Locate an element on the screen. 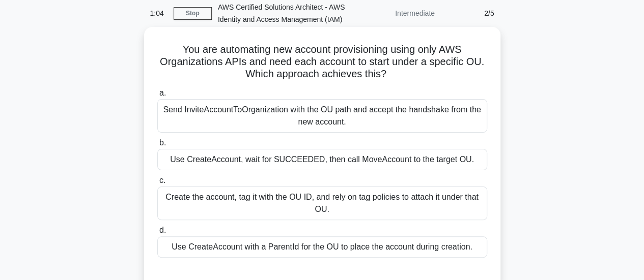  h5: You are automating new account provisioning using only AWS Organizations APIs and need each accou... is located at coordinates (322, 62).